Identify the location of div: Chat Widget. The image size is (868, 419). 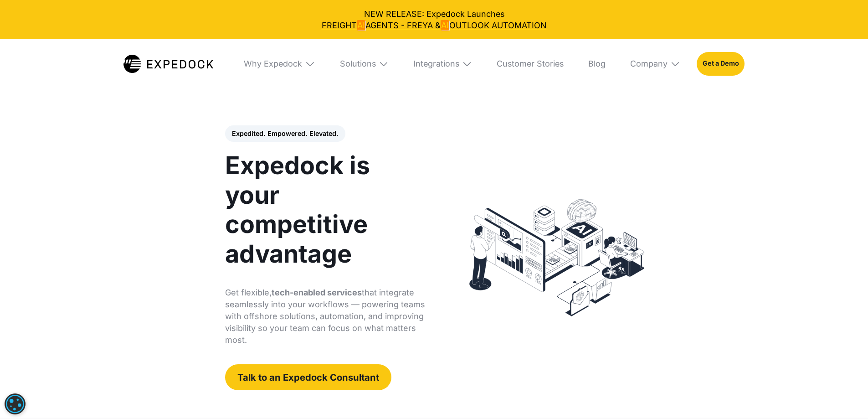
(792, 369).